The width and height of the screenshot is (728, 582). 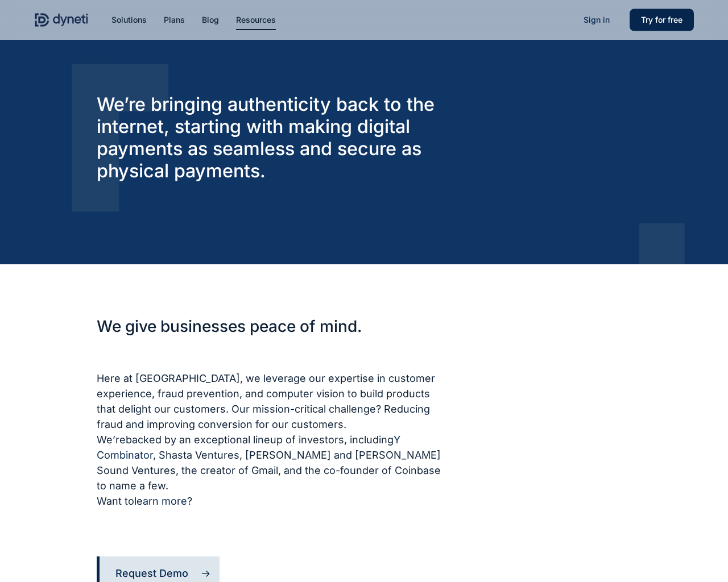 What do you see at coordinates (160, 501) in the screenshot?
I see `a: learn more` at bounding box center [160, 501].